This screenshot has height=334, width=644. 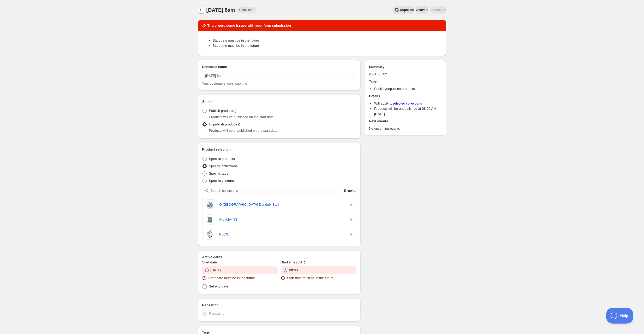 What do you see at coordinates (408, 104) in the screenshot?
I see `li: Will apply to` at bounding box center [408, 104].